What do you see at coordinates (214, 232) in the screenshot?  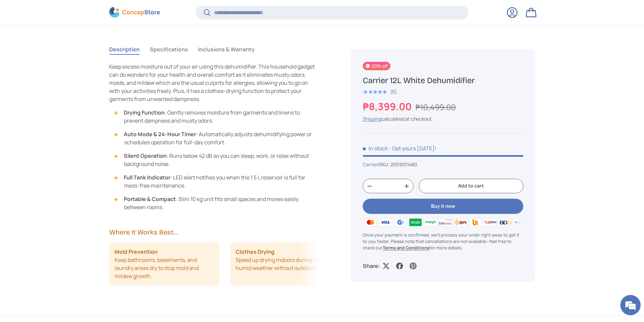 I see `h2: Where It Works Best...` at bounding box center [214, 232].